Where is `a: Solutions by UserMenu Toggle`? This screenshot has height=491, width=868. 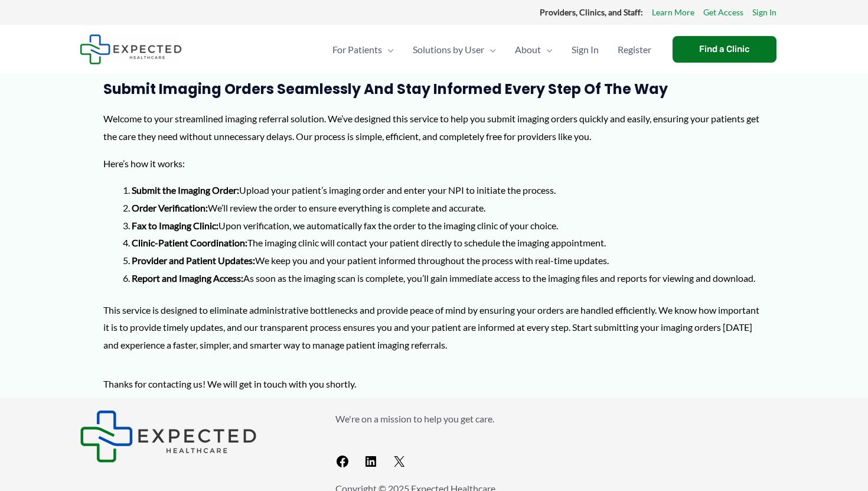 a: Solutions by UserMenu Toggle is located at coordinates (454, 50).